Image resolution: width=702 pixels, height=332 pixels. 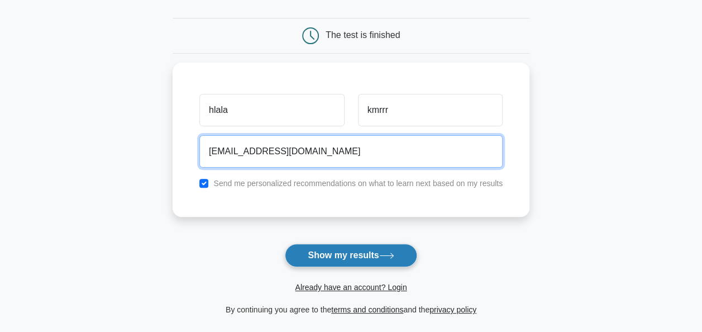 I want to click on a: terms and conditions, so click(x=367, y=310).